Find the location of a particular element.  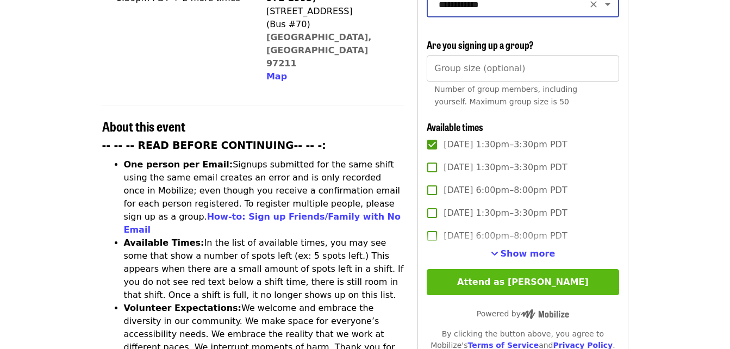

span: Show more is located at coordinates (528, 253).